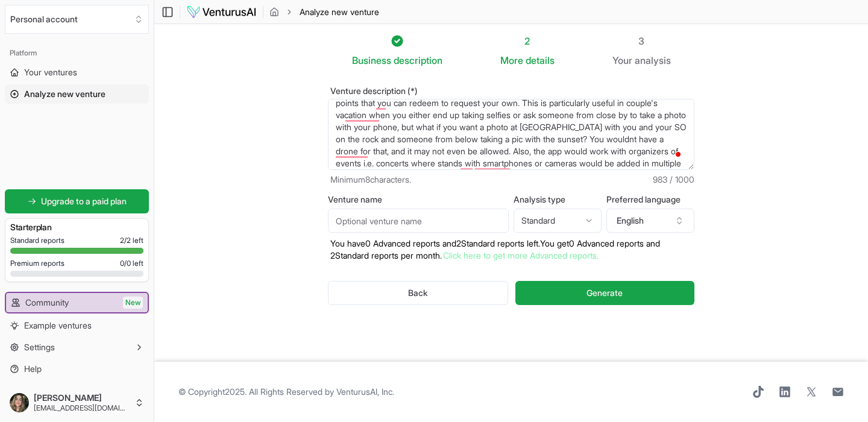 This screenshot has height=422, width=868. What do you see at coordinates (76, 347) in the screenshot?
I see `button: Settings` at bounding box center [76, 347].